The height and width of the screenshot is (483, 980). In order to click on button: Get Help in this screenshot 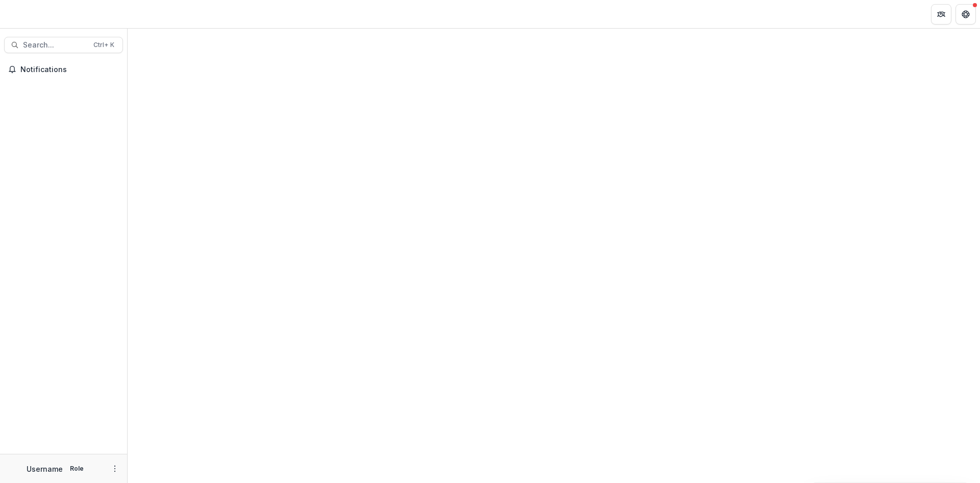, I will do `click(966, 14)`.